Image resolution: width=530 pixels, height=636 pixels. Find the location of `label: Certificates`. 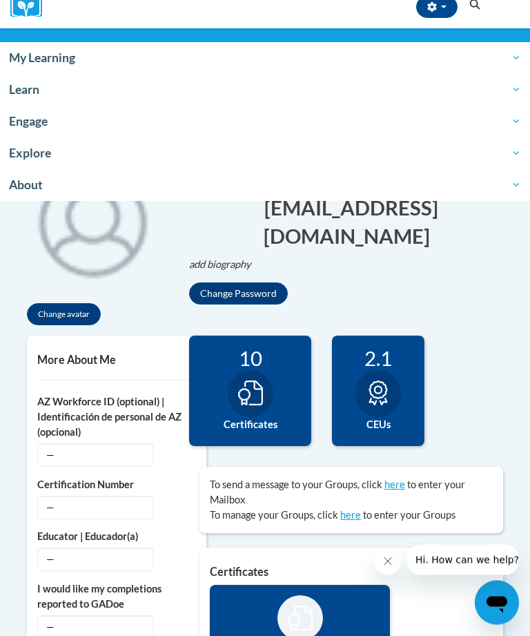

label: Certificates is located at coordinates (250, 425).